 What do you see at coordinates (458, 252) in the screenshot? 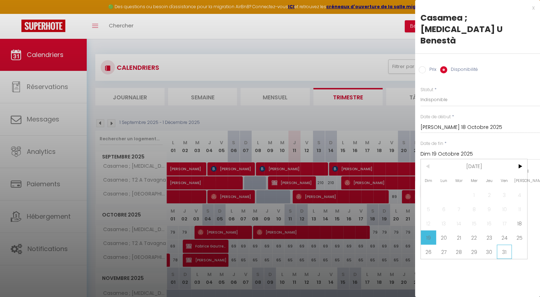
I see `span: 28` at bounding box center [458, 252].